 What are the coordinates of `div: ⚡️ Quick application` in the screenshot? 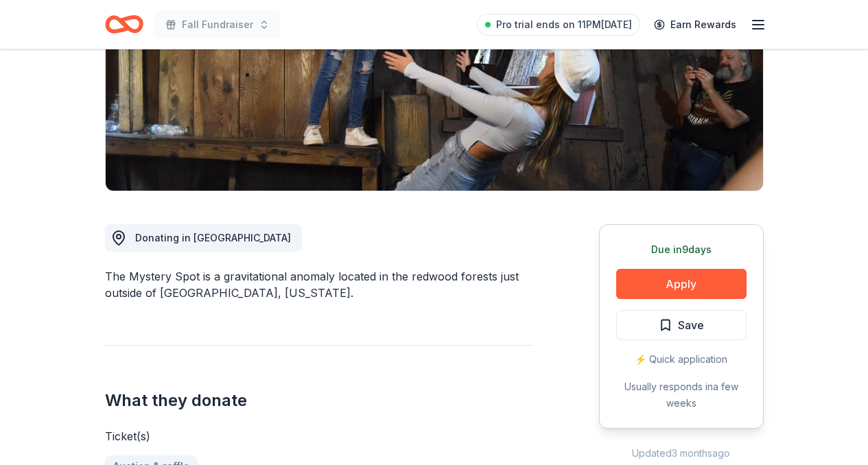 It's located at (681, 360).